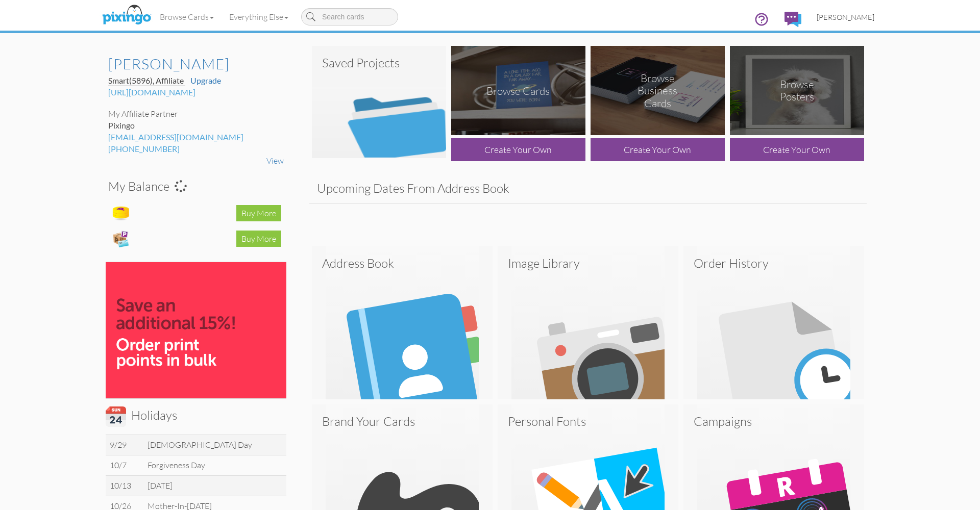 The width and height of the screenshot is (980, 510). Describe the element at coordinates (259, 16) in the screenshot. I see `a: Everything Else` at that location.